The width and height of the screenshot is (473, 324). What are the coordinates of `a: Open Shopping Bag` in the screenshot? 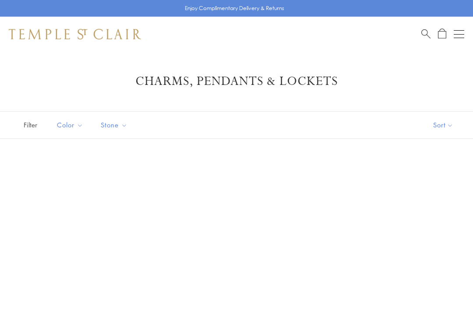 It's located at (442, 34).